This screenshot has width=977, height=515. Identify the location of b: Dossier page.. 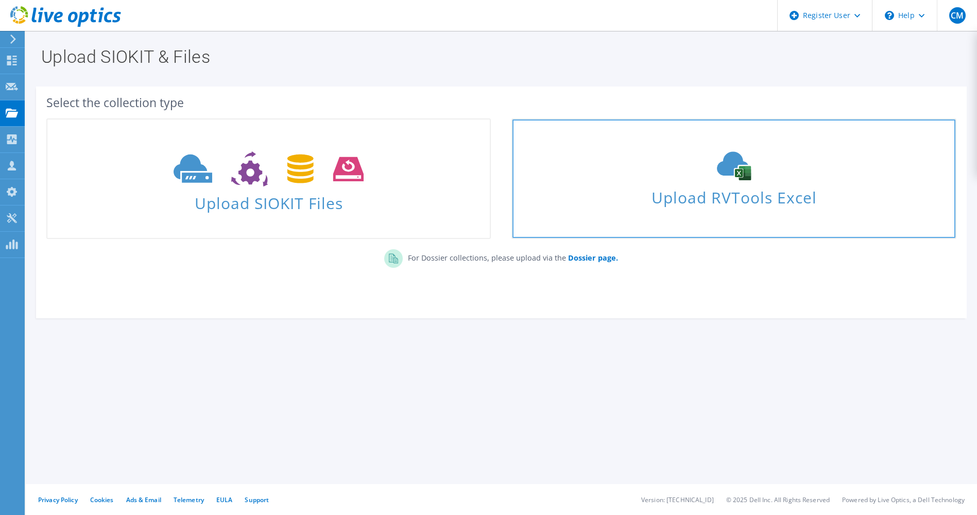
(593, 257).